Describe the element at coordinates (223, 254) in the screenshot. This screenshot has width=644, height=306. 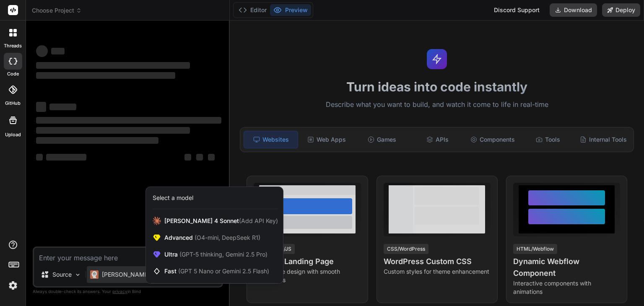
I see `span: (GPT-5 thinking, Gemini 2.5 Pro)` at that location.